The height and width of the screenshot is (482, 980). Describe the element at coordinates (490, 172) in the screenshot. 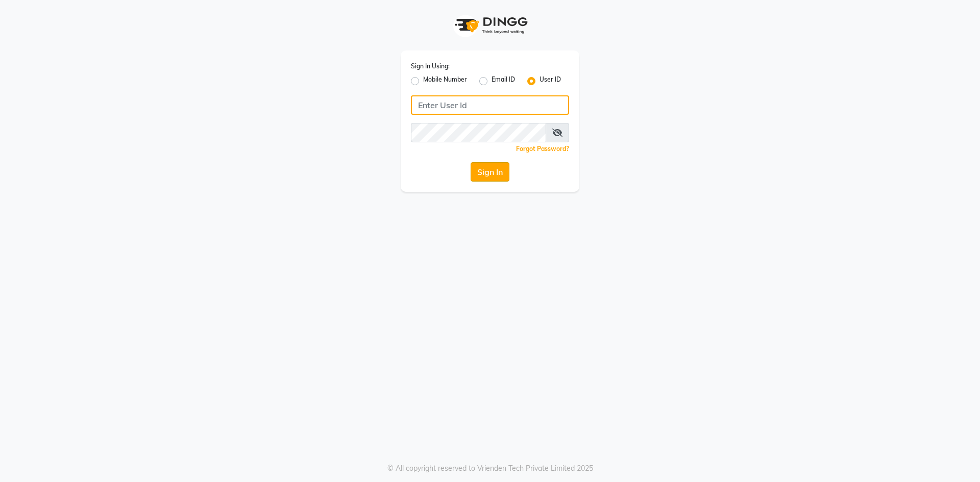

I see `button: Sign In` at that location.